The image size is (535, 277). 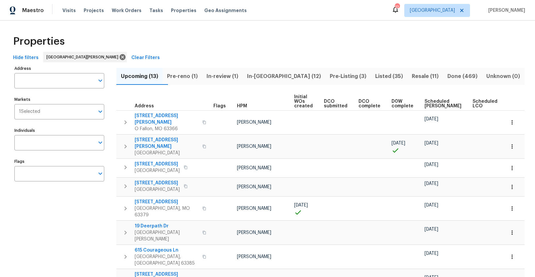 What do you see at coordinates (166, 129) in the screenshot?
I see `span: O Fallon, MO 63366` at bounding box center [166, 129].